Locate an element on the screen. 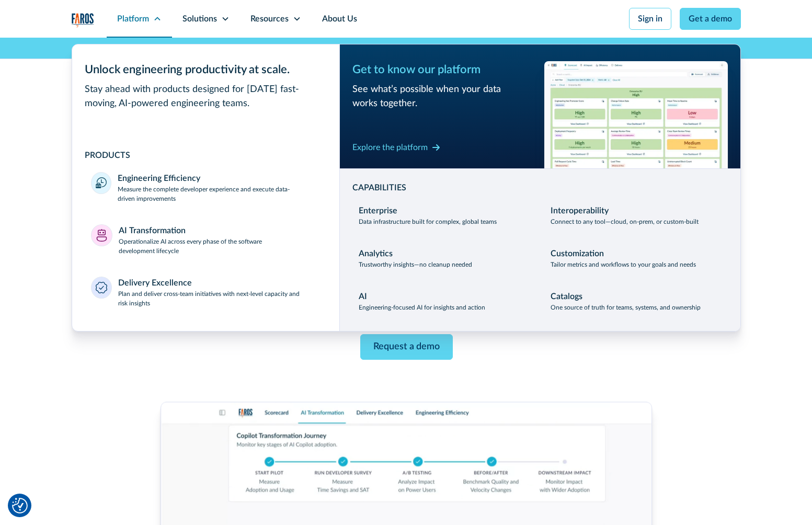 Image resolution: width=812 pixels, height=525 pixels. a: Sign in is located at coordinates (650, 19).